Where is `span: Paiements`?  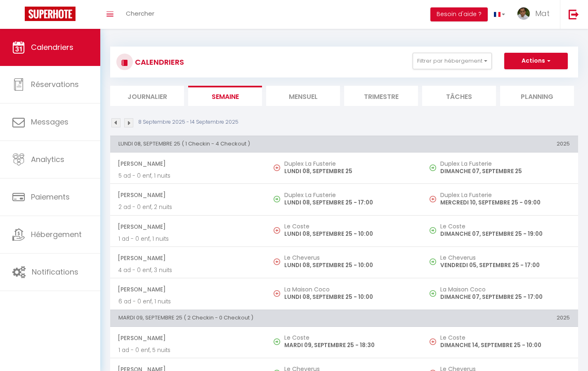 span: Paiements is located at coordinates (51, 197).